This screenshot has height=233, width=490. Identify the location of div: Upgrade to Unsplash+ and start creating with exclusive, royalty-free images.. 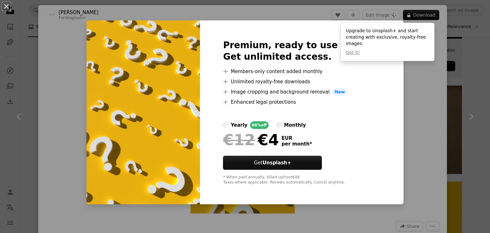
(388, 42).